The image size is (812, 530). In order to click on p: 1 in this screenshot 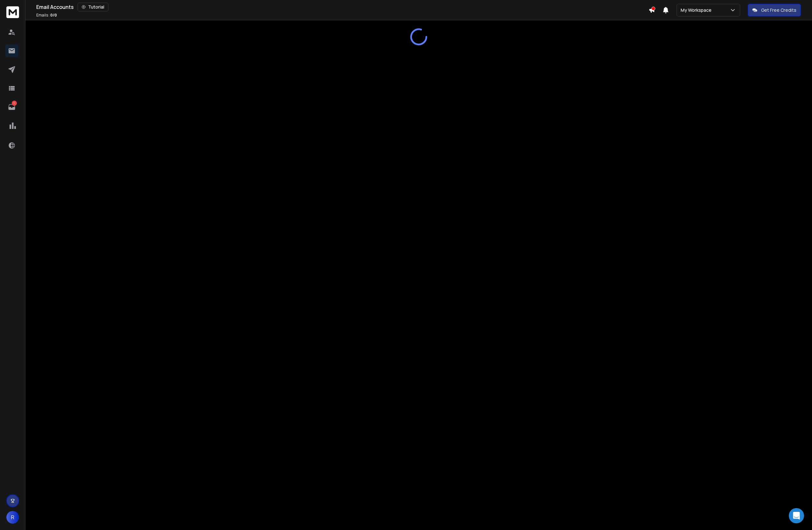, I will do `click(14, 103)`.